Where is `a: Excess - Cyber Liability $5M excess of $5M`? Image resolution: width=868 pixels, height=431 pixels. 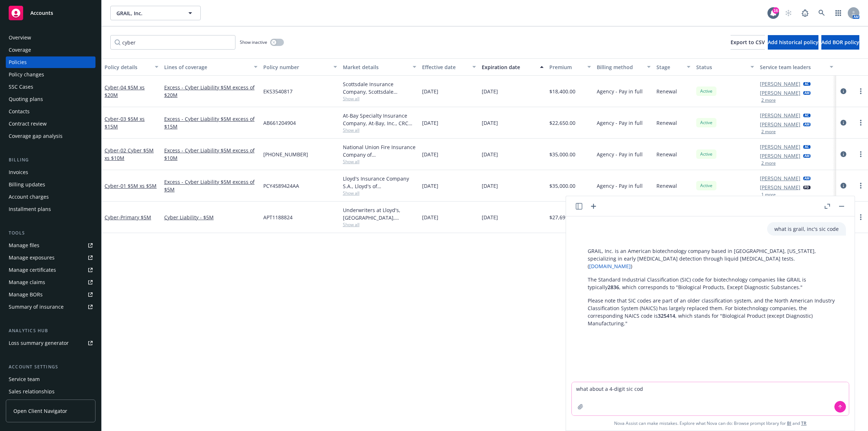 a: Excess - Cyber Liability $5M excess of $5M is located at coordinates (211, 186).